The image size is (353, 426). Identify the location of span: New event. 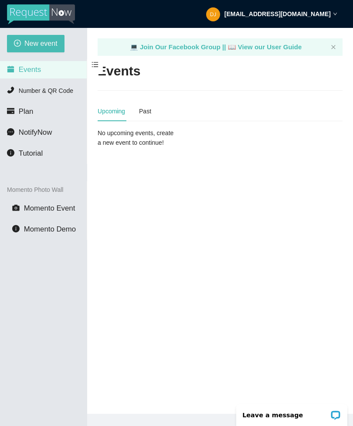
(41, 43).